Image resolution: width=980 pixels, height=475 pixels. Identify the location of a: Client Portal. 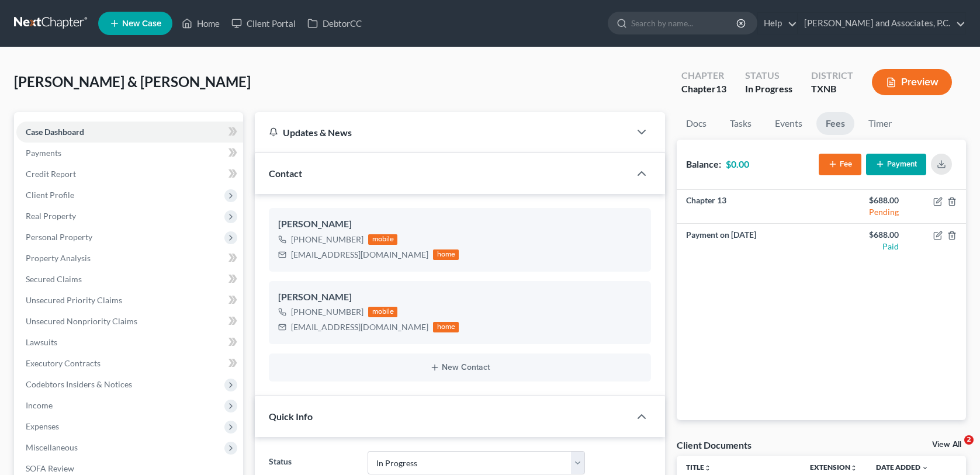
(264, 23).